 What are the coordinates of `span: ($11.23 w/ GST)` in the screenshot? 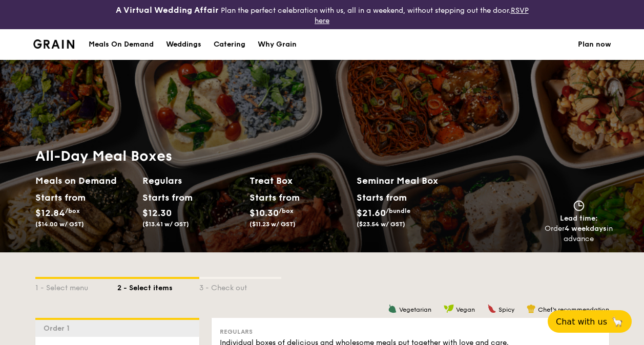 It's located at (272, 224).